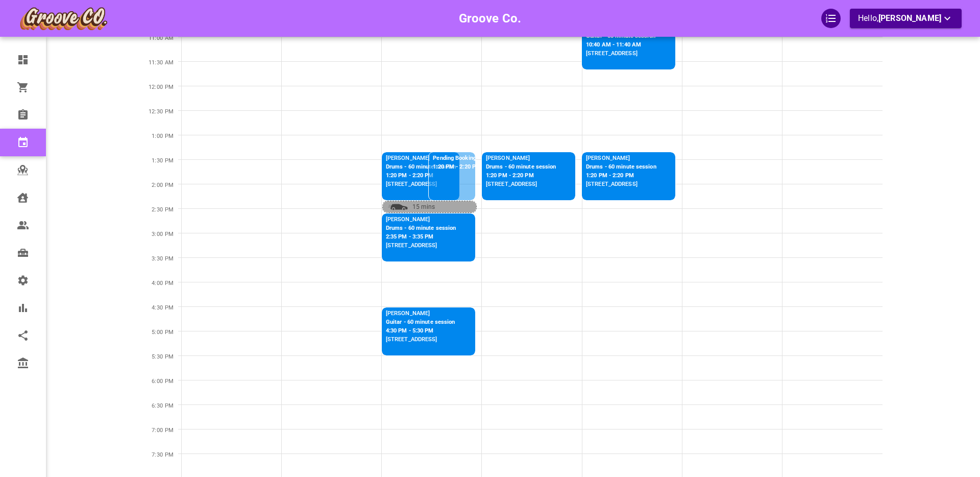 This screenshot has width=980, height=477. I want to click on span: 5:30 PM, so click(163, 357).